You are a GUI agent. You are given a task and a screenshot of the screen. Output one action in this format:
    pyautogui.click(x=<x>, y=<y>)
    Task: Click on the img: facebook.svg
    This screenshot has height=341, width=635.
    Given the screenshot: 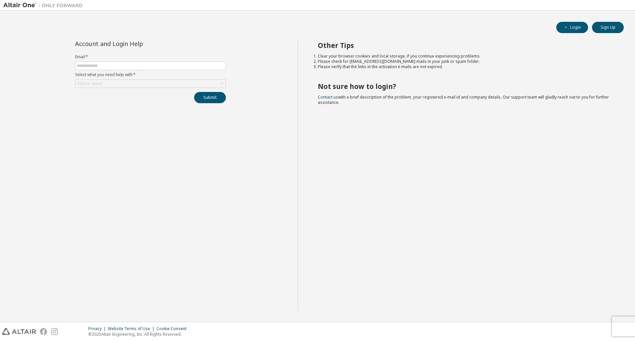 What is the action you would take?
    pyautogui.click(x=43, y=331)
    